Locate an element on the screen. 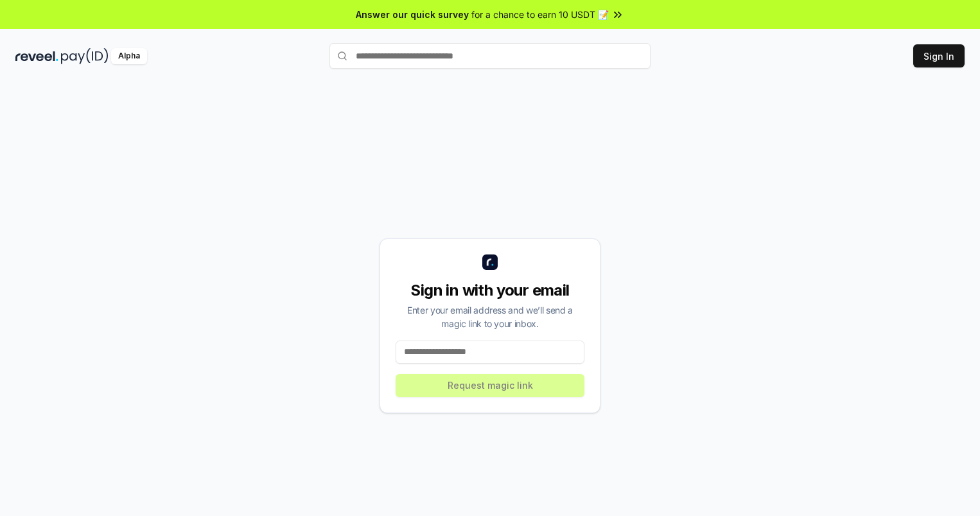  img: reveel_dark is located at coordinates (36, 56).